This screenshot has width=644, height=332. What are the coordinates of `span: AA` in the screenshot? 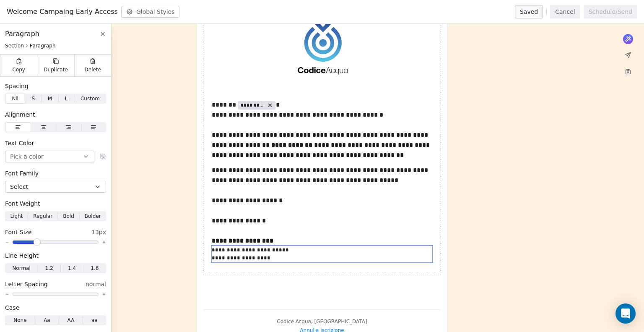 It's located at (71, 320).